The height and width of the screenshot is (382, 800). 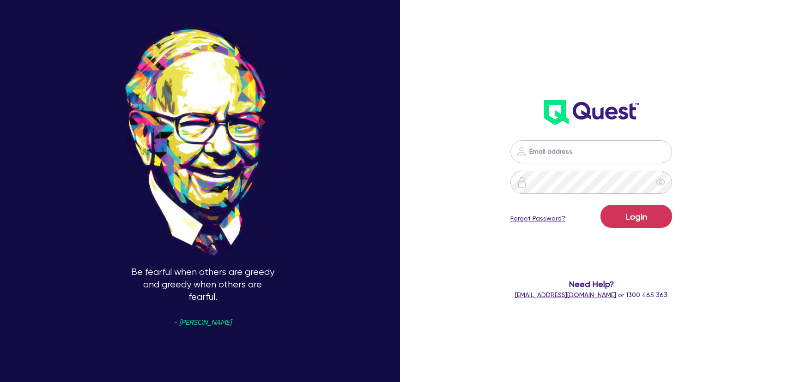 I want to click on span: Need Help?, so click(x=591, y=284).